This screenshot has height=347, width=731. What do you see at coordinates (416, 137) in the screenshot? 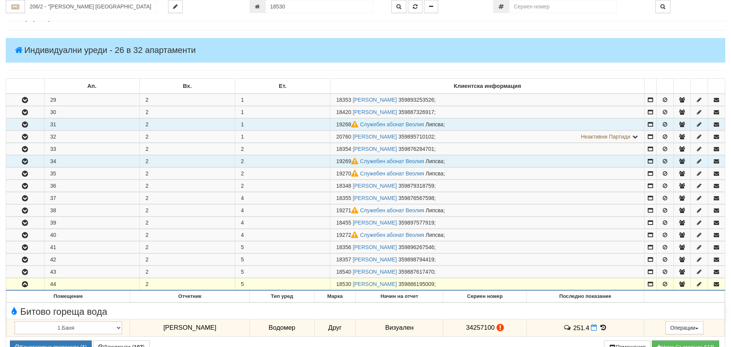
I see `span: 359895710102` at bounding box center [416, 137].